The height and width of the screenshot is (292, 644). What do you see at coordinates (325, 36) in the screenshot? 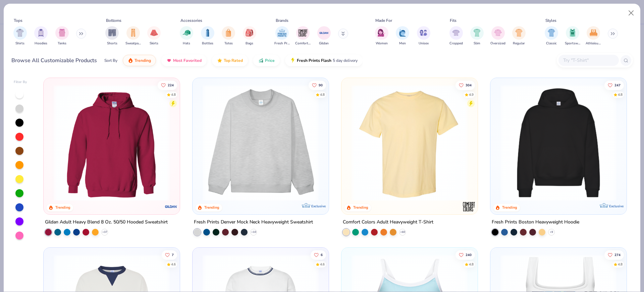
I see `div: filter for Gildan` at bounding box center [325, 36].